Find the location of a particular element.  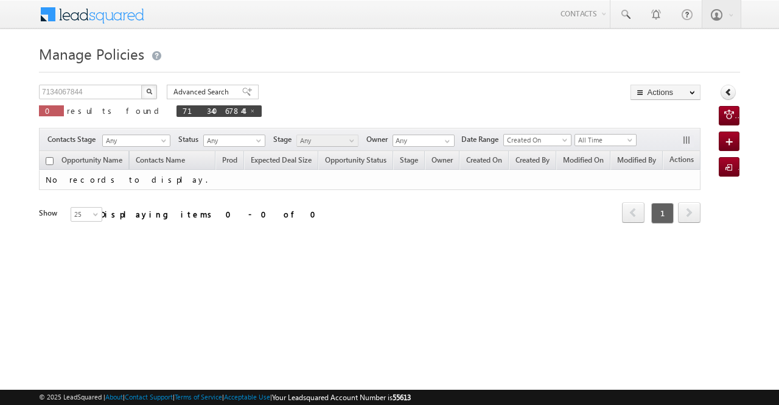

span: Your Leadsquared Account Number is is located at coordinates (341, 397).